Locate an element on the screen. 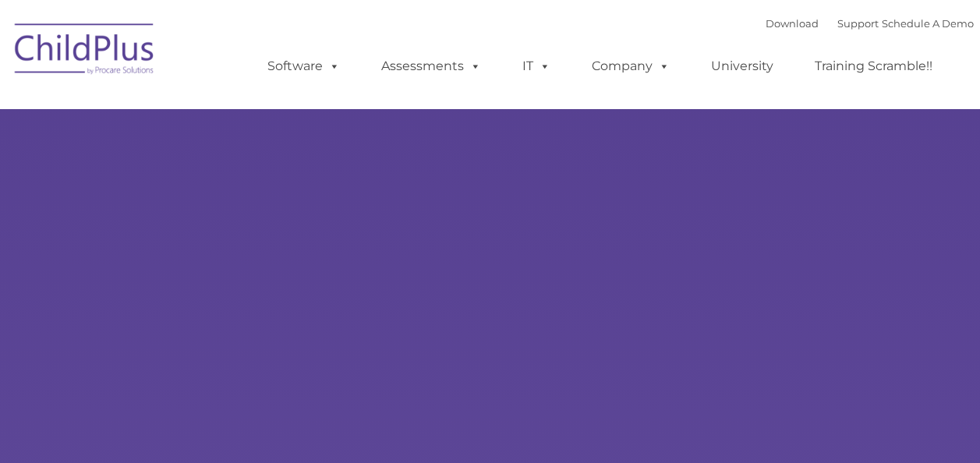 Image resolution: width=980 pixels, height=463 pixels. a: Company is located at coordinates (631, 67).